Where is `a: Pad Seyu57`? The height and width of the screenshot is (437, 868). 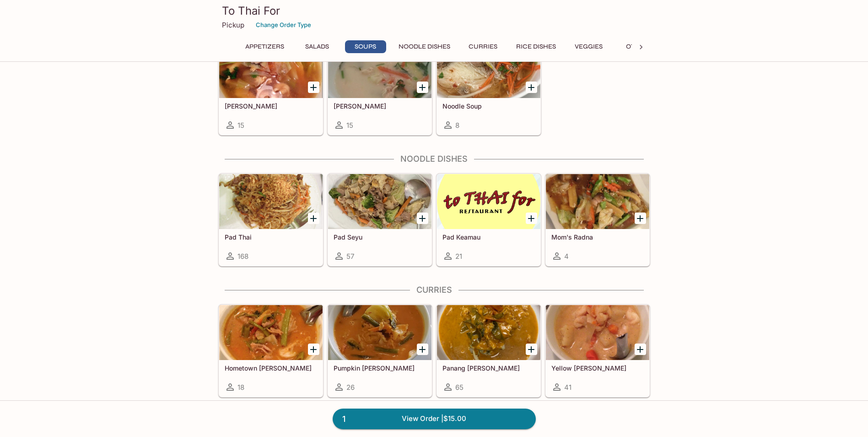 a: Pad Seyu57 is located at coordinates (380, 220).